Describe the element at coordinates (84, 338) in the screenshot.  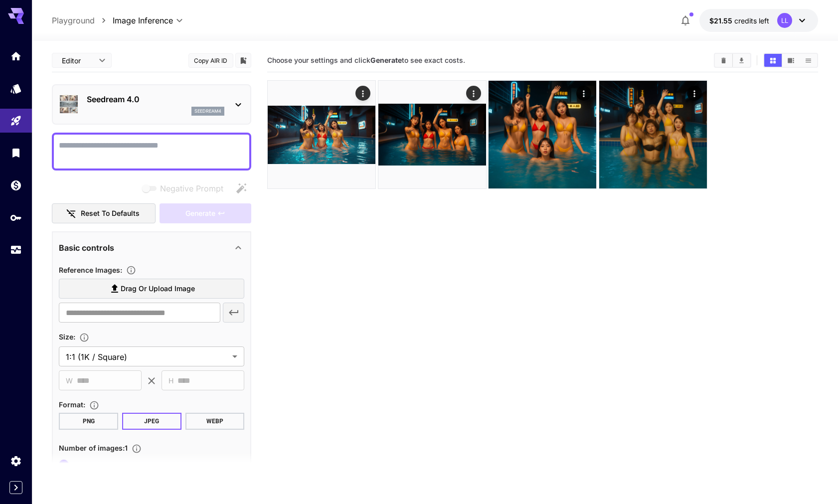
I see `button: Adjust the dimensions of the generated image by specifying its width and height in pixels, or sel...` at that location.